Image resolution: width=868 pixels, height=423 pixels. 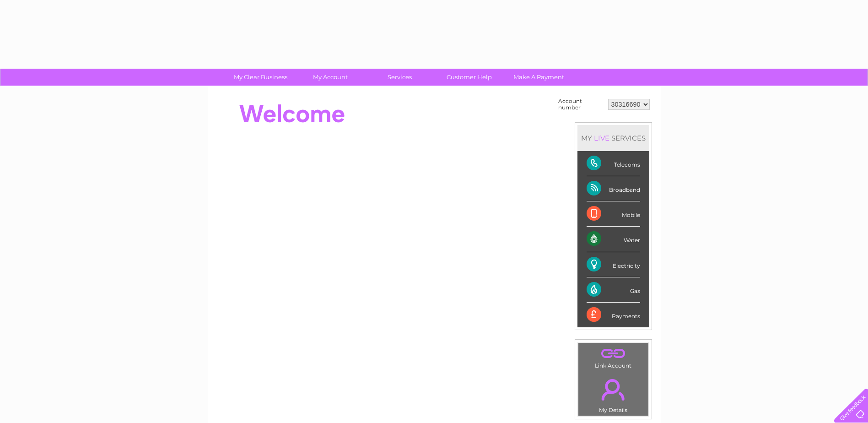 What do you see at coordinates (613, 189) in the screenshot?
I see `div: Broadband` at bounding box center [613, 189].